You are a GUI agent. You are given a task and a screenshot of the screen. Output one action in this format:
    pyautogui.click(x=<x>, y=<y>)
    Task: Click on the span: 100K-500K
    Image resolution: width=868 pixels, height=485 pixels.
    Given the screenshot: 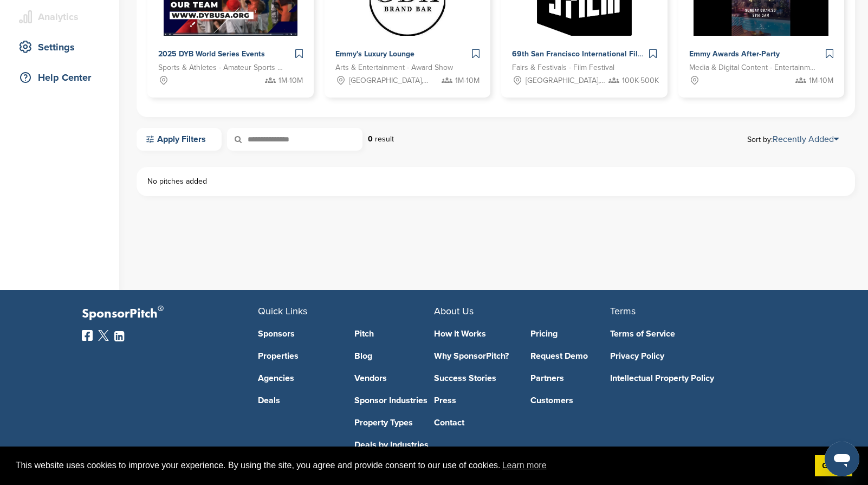 What is the action you would take?
    pyautogui.click(x=641, y=81)
    